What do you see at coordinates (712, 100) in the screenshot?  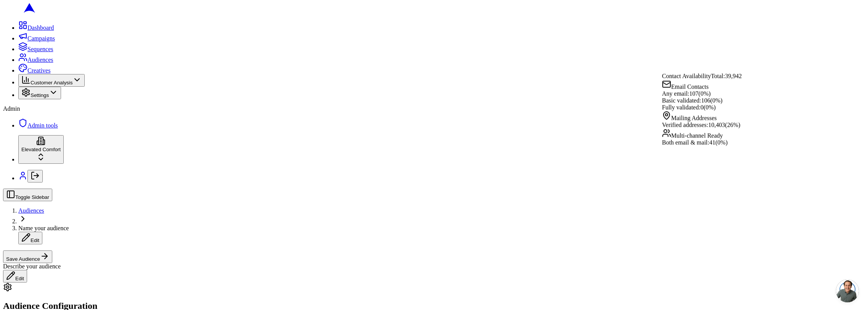 I see `span: 106 ( 0 %)` at bounding box center [712, 100].